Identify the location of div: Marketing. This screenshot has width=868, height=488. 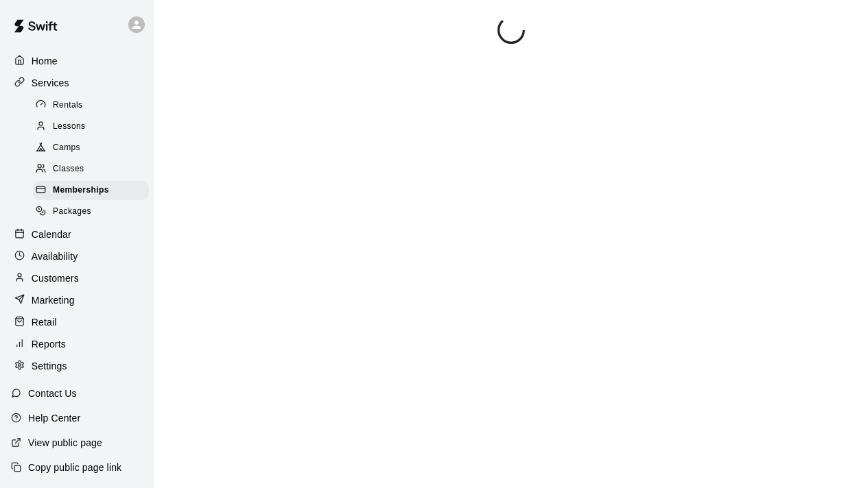
(77, 301).